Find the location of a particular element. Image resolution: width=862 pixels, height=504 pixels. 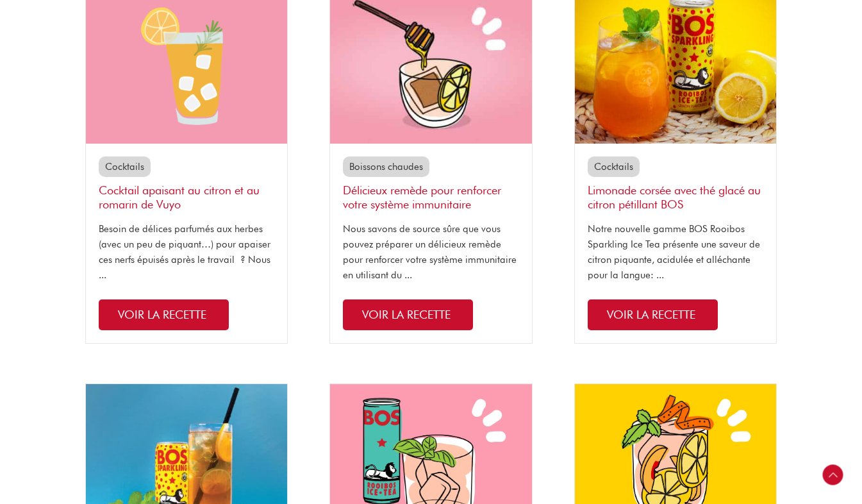

a: Read more about Limonade corsée avec thé glacé au citron pétillant BOS is located at coordinates (653, 315).